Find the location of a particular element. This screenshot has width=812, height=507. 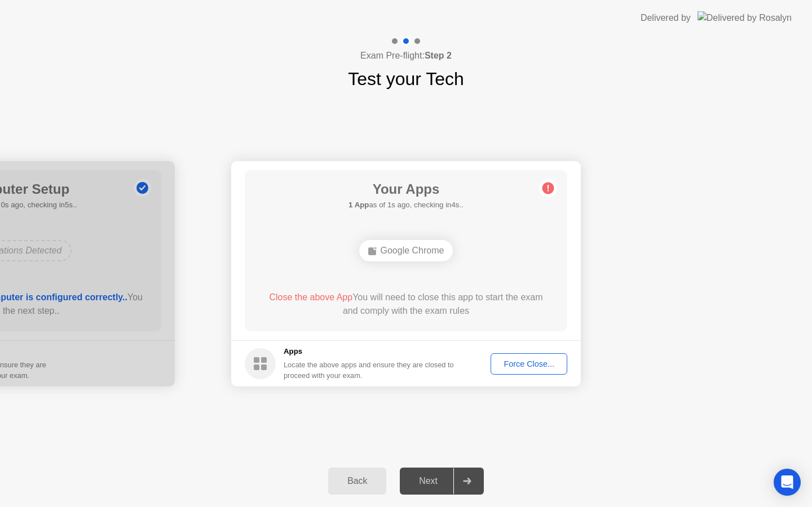

h5: Apps is located at coordinates (369, 352).